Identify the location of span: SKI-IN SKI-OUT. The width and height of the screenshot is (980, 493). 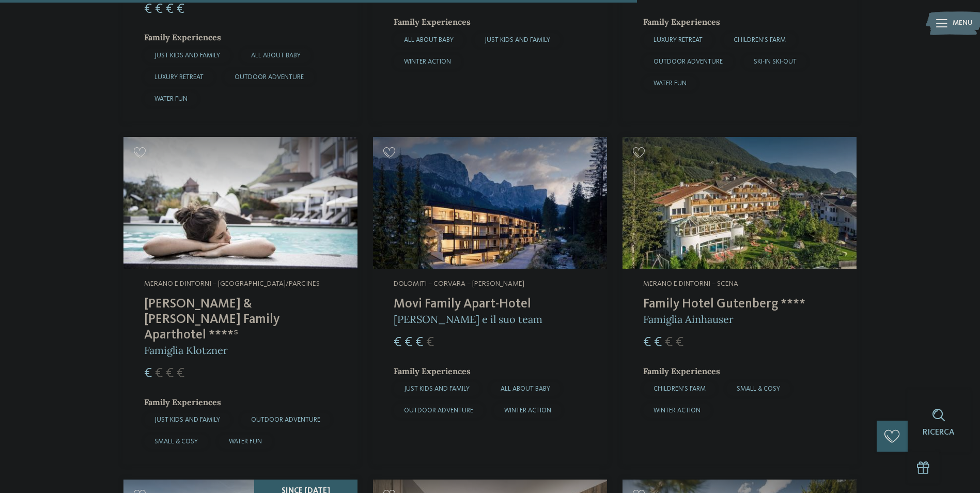
(775, 62).